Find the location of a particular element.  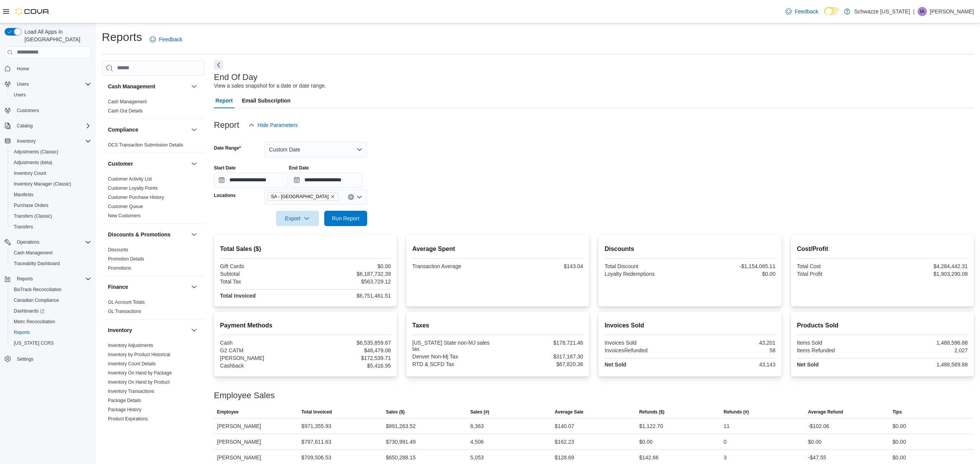

a: Product Expirations is located at coordinates (128, 419).